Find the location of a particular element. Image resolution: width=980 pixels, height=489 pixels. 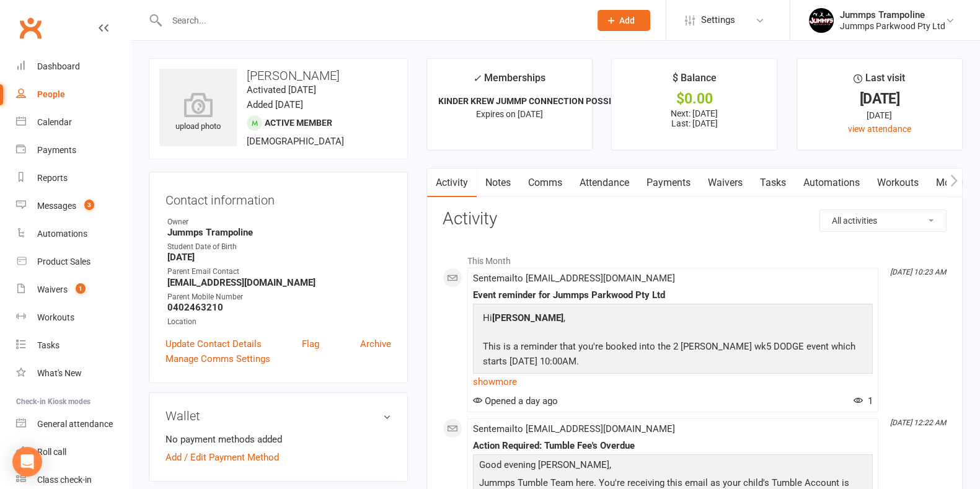

li: This Month is located at coordinates (694, 258).